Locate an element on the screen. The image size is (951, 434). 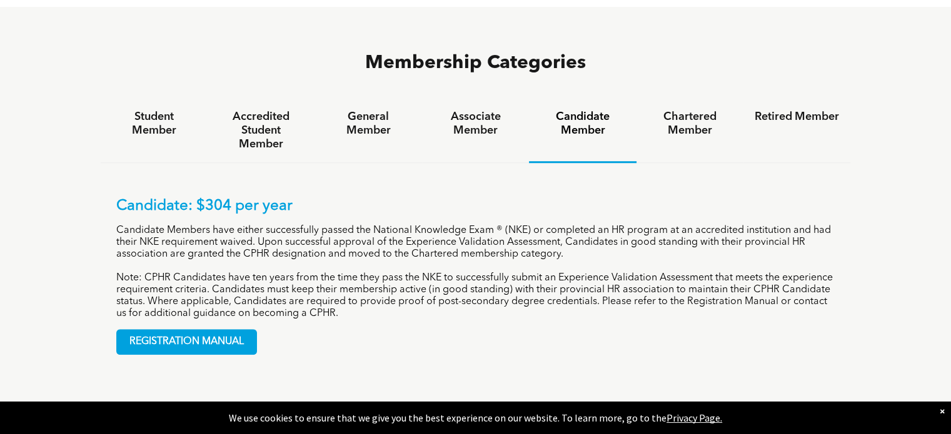
a: Privacy Page. is located at coordinates (694, 418).